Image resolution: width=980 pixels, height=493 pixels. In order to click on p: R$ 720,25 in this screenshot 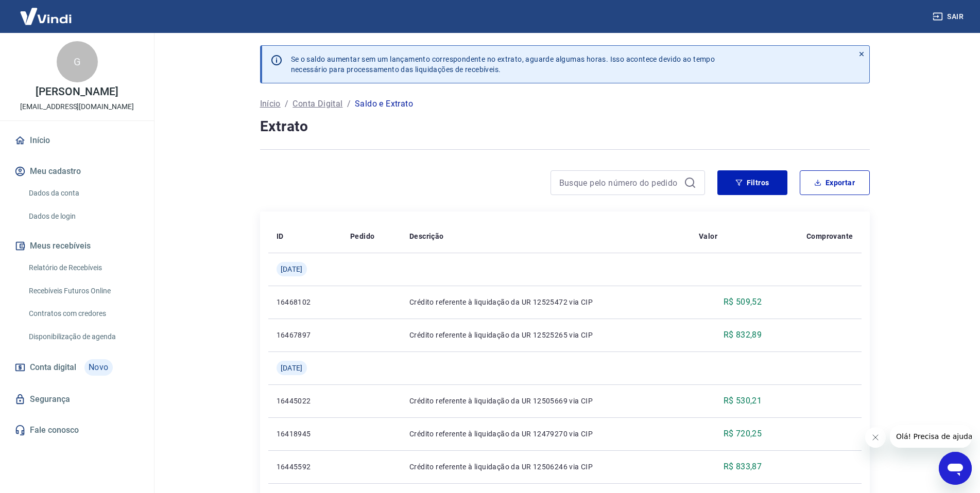, I will do `click(742, 433)`.